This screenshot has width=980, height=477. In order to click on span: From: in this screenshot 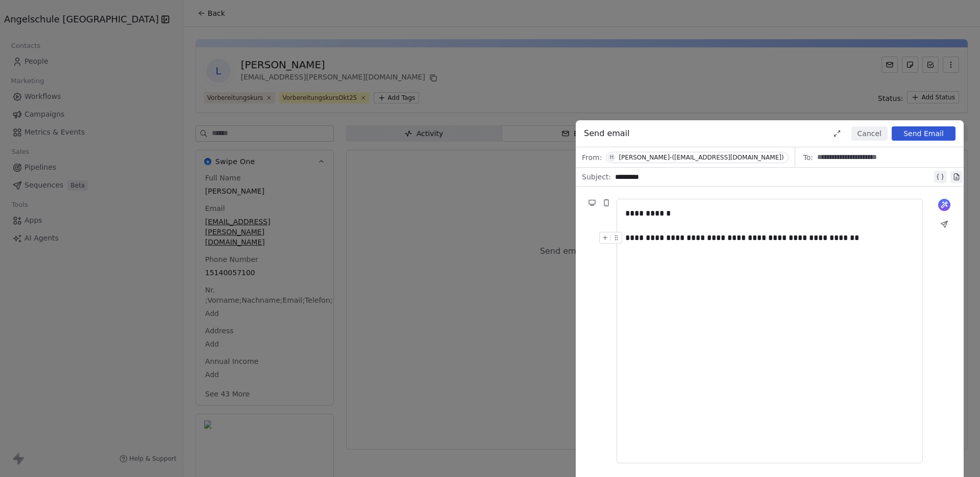, I will do `click(592, 157)`.